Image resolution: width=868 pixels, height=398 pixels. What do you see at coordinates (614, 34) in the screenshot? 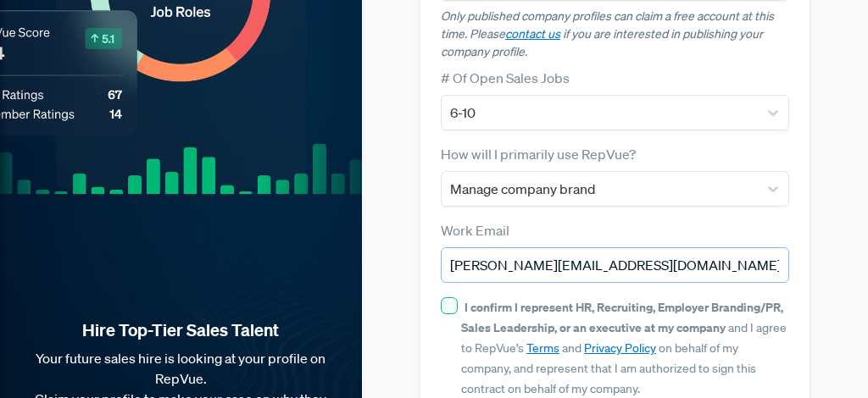
I see `p: Only published company profiles can claim a free account at this time. Please if you are interest...` at bounding box center [614, 34].